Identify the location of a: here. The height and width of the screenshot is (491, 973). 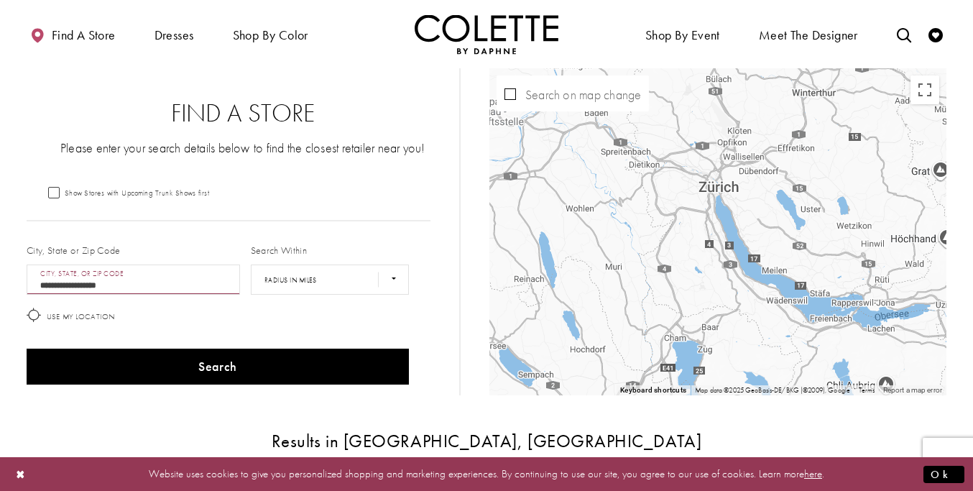
(813, 474).